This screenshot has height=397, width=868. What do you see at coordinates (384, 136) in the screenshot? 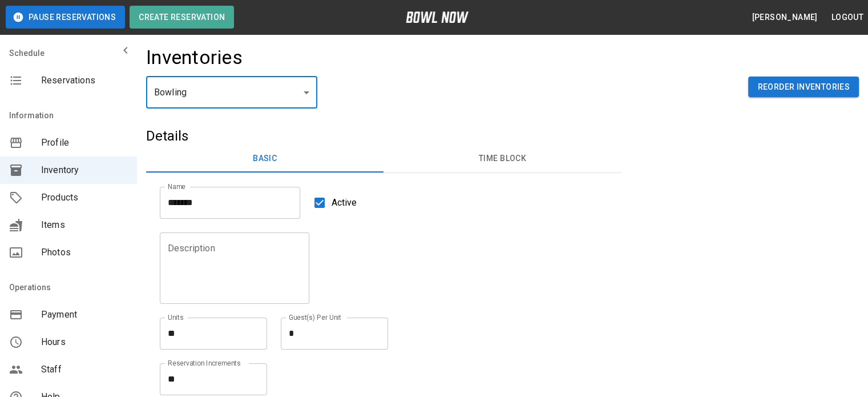
I see `h5: Details` at bounding box center [384, 136].